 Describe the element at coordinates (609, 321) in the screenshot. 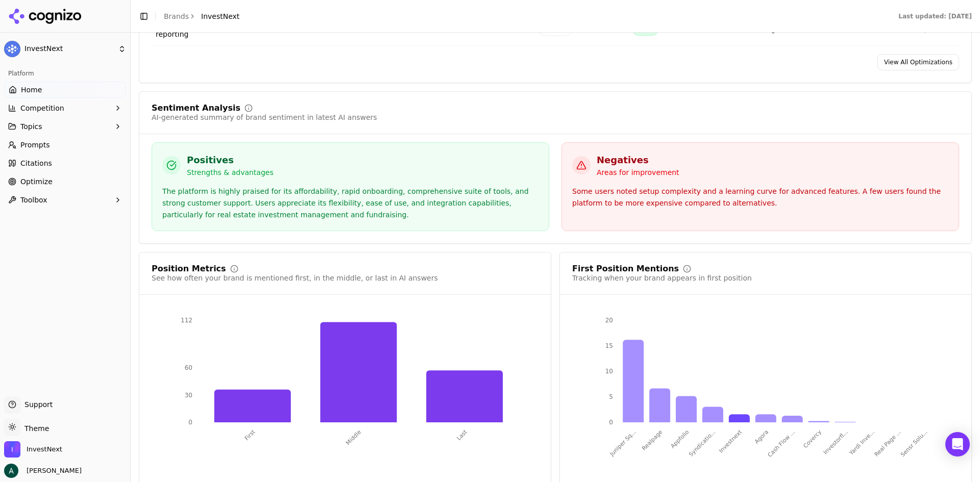

I see `tspan: 20` at that location.